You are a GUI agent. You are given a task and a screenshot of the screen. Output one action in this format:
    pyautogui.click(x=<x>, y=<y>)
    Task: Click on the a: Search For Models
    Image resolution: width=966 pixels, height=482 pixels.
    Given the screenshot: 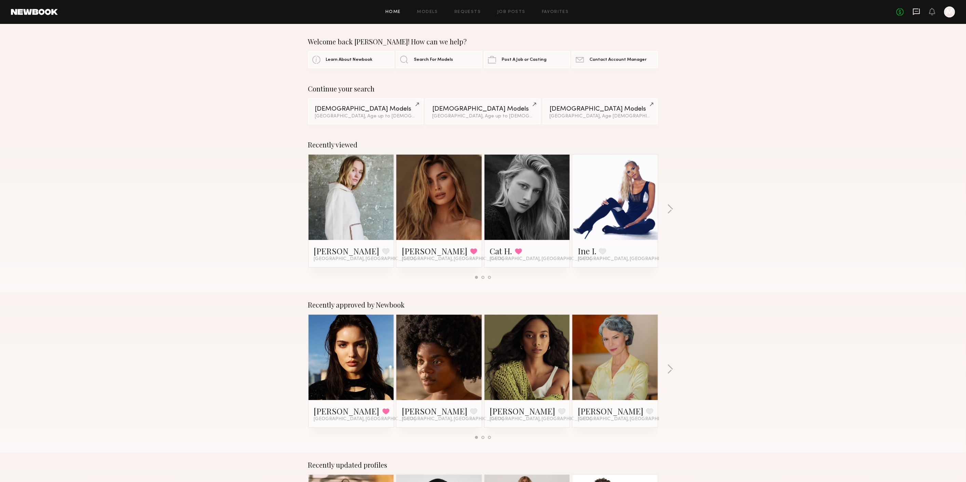 What is the action you would take?
    pyautogui.click(x=439, y=60)
    